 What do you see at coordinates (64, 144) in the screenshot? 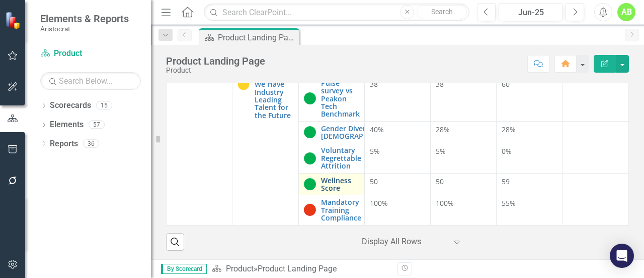
I see `a: Reports` at bounding box center [64, 144].